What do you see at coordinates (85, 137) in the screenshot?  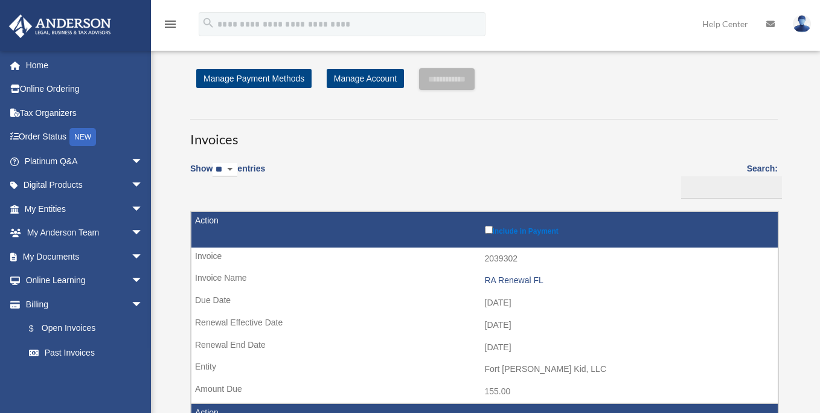 I see `a: Order StatusNEW` at bounding box center [85, 137].